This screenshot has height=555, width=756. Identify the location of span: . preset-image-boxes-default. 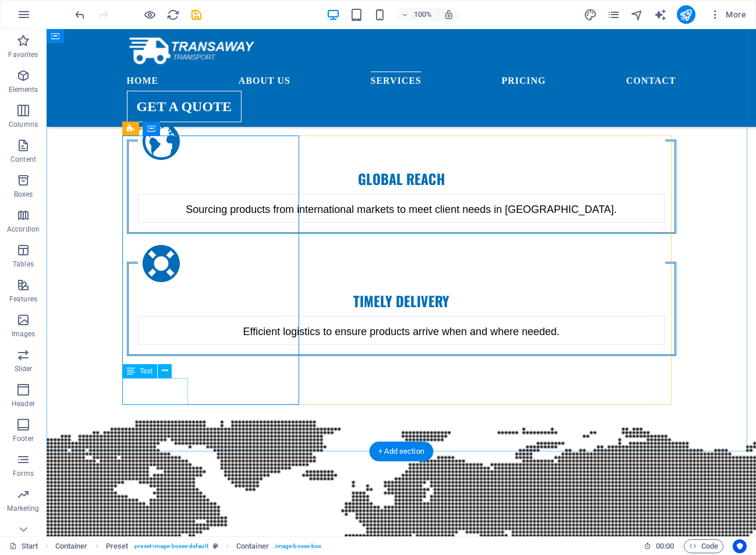
(171, 547).